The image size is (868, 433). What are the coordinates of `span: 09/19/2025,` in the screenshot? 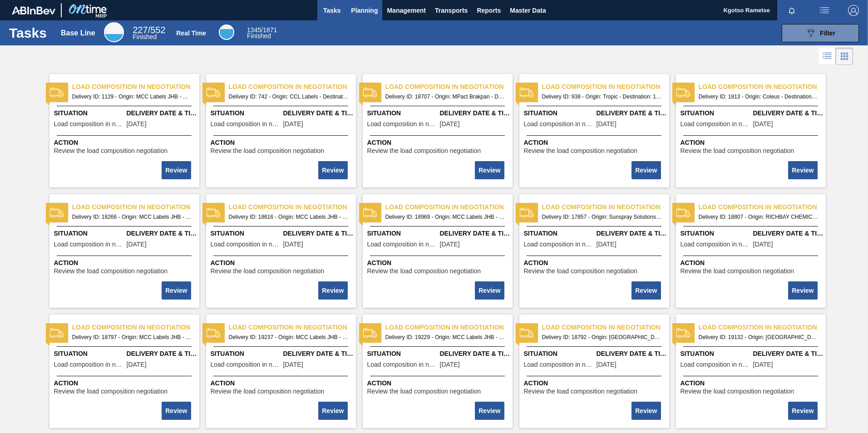 It's located at (762, 365).